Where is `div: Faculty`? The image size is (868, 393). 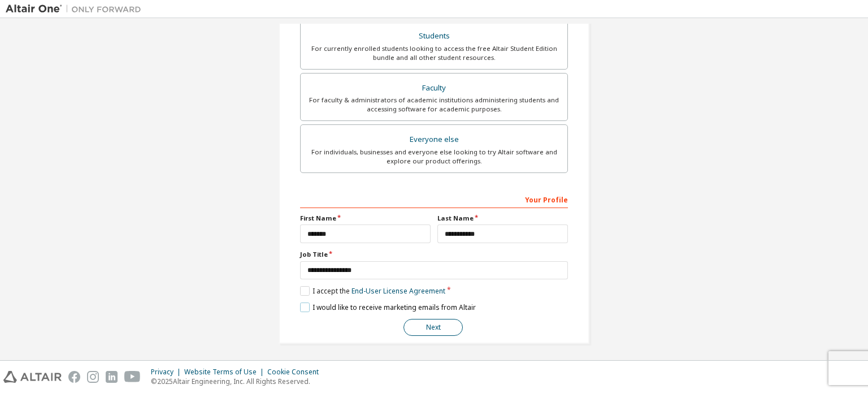 div: Faculty is located at coordinates (434, 88).